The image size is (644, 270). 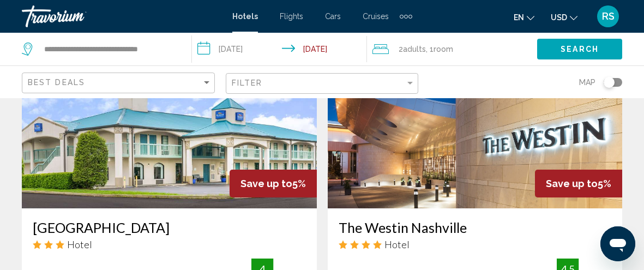 What do you see at coordinates (564, 17) in the screenshot?
I see `button: Change currency` at bounding box center [564, 17].